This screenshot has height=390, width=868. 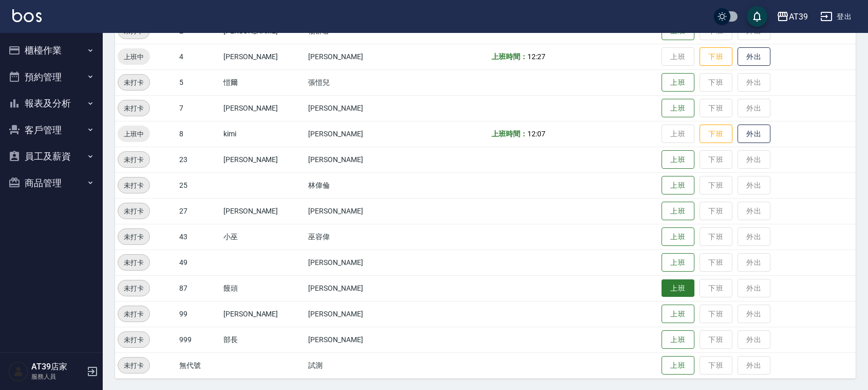 I want to click on button: 客戶管理, so click(x=51, y=130).